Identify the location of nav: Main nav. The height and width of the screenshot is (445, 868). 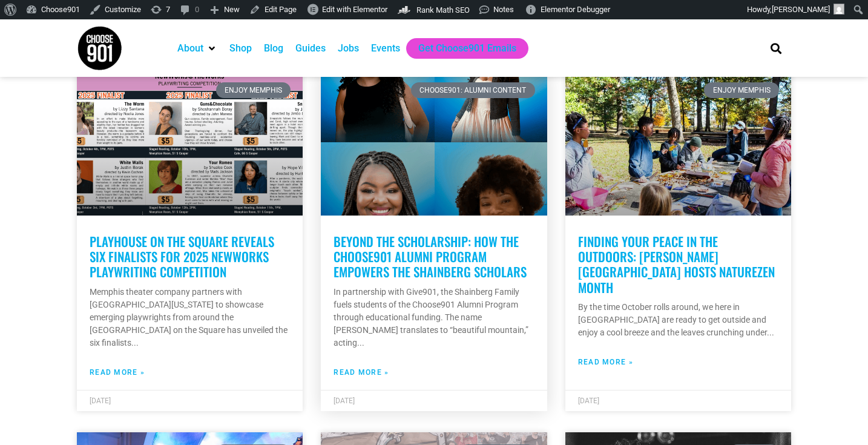
(460, 49).